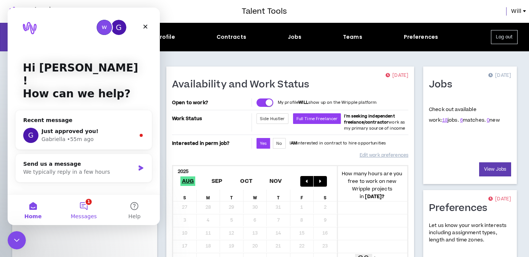  What do you see at coordinates (76, 113) in the screenshot?
I see `div: Recent message` at bounding box center [76, 113].